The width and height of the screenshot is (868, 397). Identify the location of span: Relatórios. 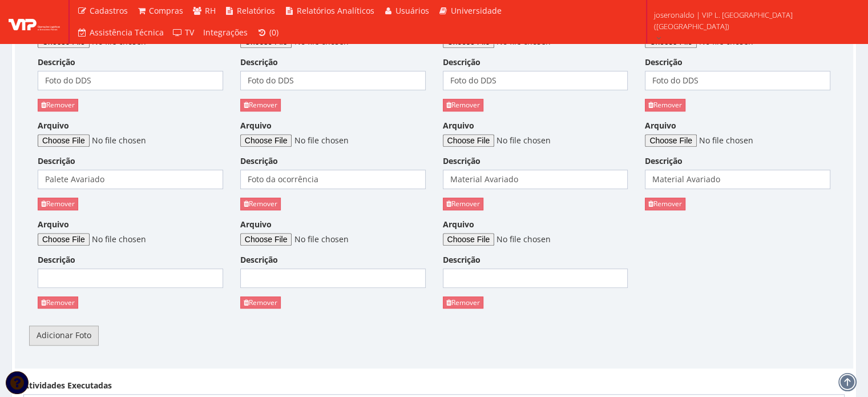
(255, 10).